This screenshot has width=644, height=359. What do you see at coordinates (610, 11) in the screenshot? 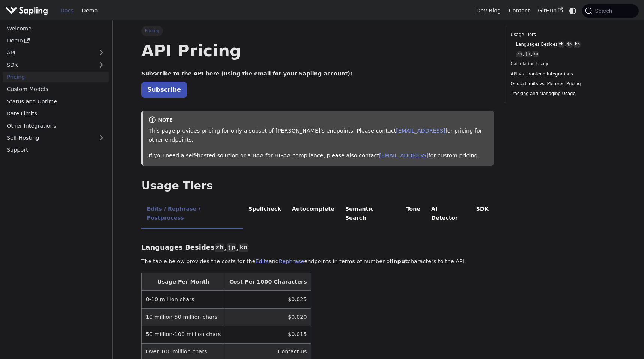
I see `button: Search (Command+K)` at bounding box center [610, 11].